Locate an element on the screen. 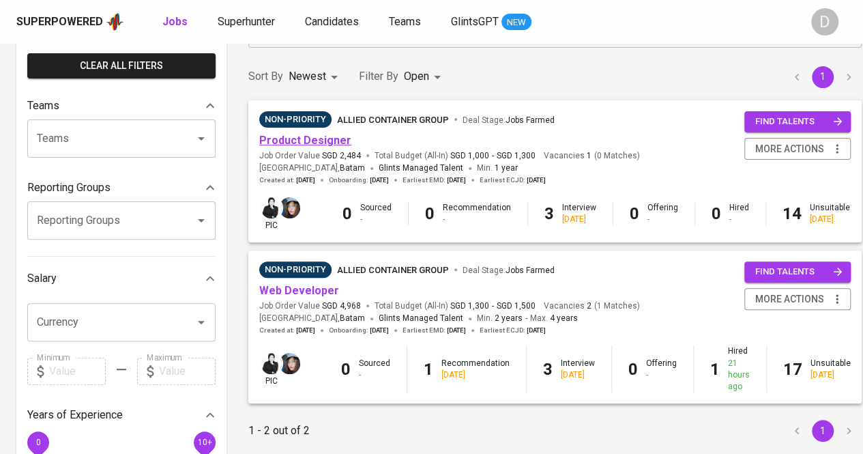  input: Value is located at coordinates (187, 371).